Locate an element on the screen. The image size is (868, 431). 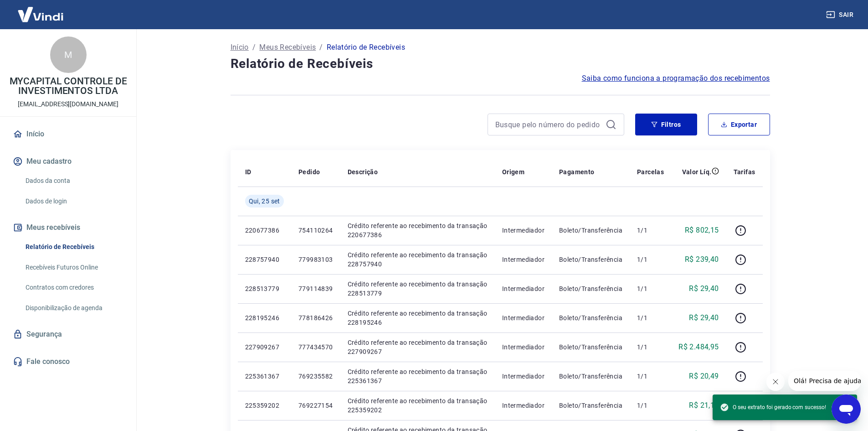
p: Início is located at coordinates (240, 48).